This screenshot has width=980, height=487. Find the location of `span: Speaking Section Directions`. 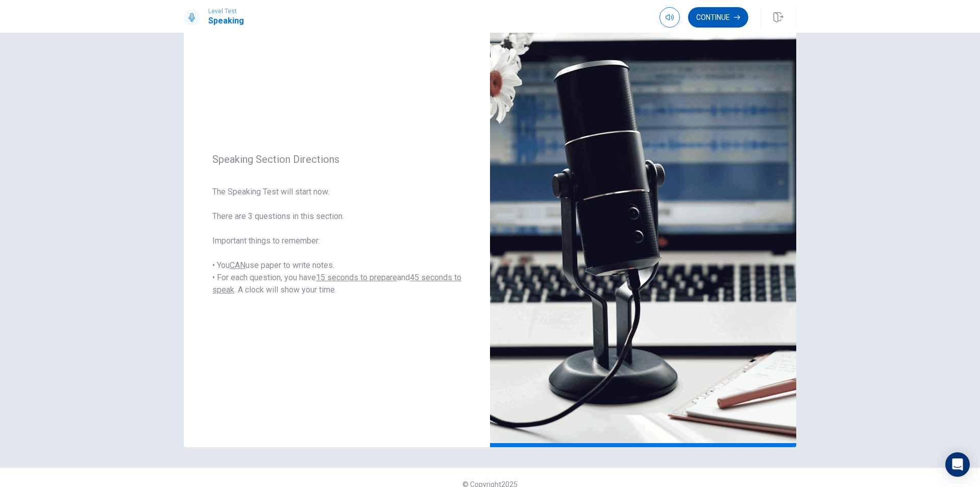

span: Speaking Section Directions is located at coordinates (337, 159).